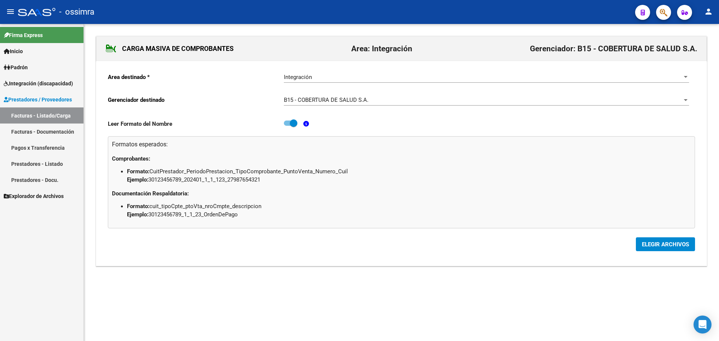 This screenshot has width=719, height=341. I want to click on span: Integración, so click(298, 77).